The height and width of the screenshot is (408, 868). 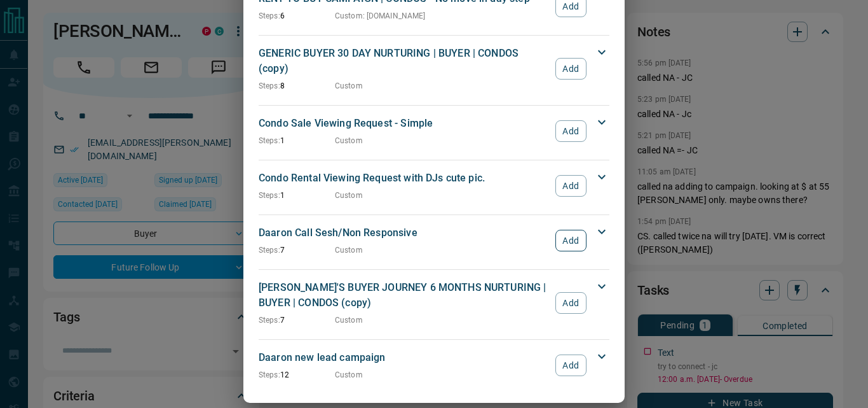 What do you see at coordinates (297, 86) in the screenshot?
I see `p: 8` at bounding box center [297, 86].